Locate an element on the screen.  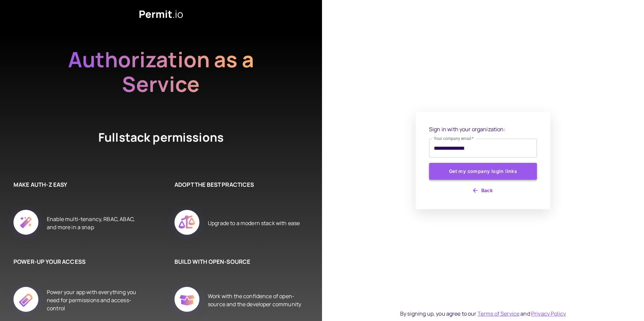
div: Upgrade to a modern stack with ease is located at coordinates (254, 223).